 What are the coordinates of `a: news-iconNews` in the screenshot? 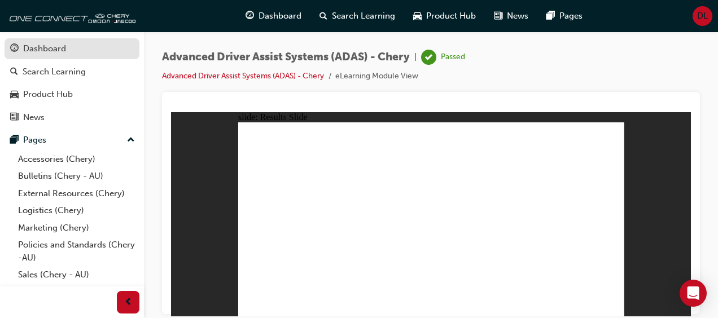 It's located at (511, 16).